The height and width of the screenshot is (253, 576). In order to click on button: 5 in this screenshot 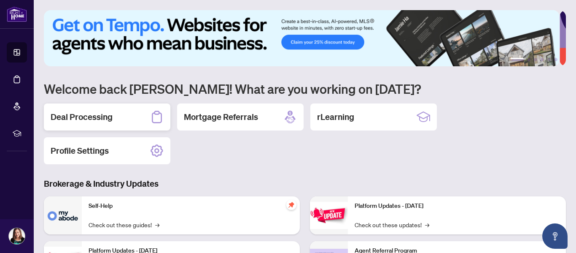, I will do `click(549, 59)`.